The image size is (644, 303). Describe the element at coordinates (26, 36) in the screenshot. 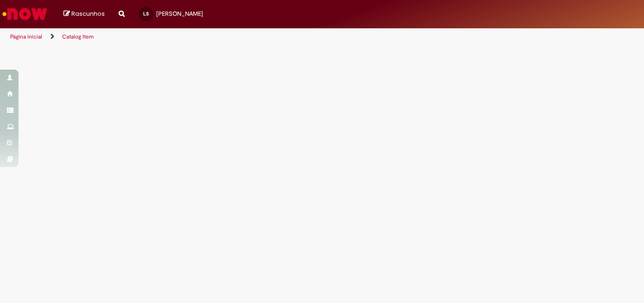

I see `a: Página inicial` at that location.